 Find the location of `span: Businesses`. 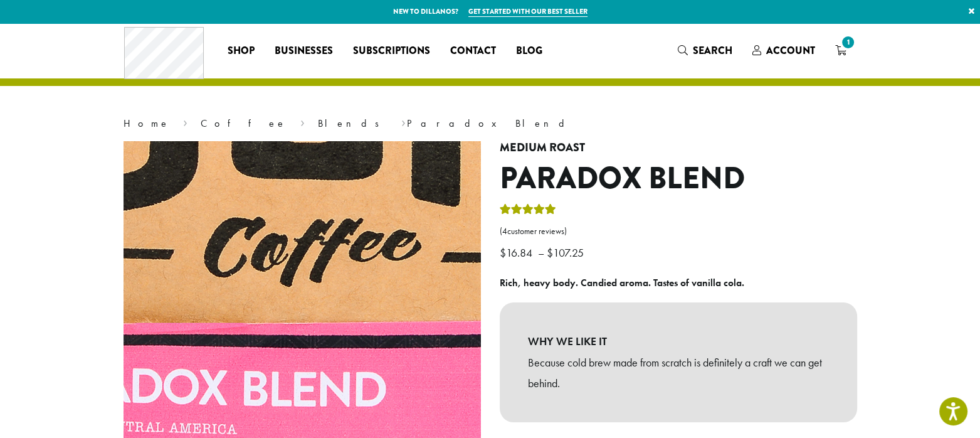

span: Businesses is located at coordinates (303, 51).